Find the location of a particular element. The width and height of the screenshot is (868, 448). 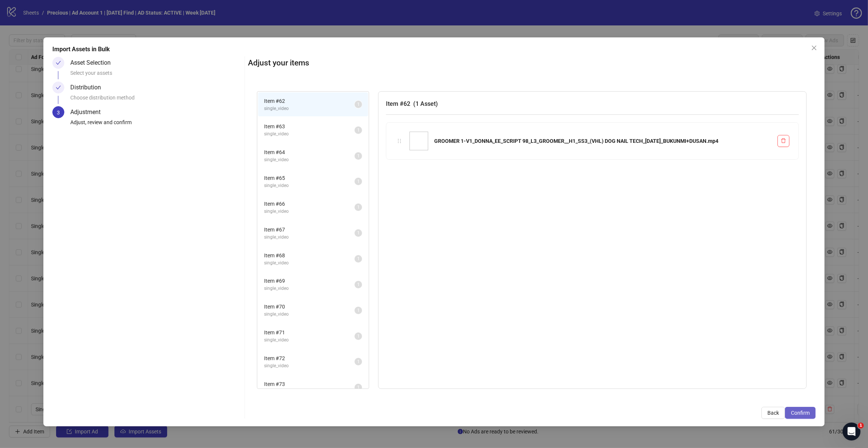

div: Asset Selection is located at coordinates (93, 63).